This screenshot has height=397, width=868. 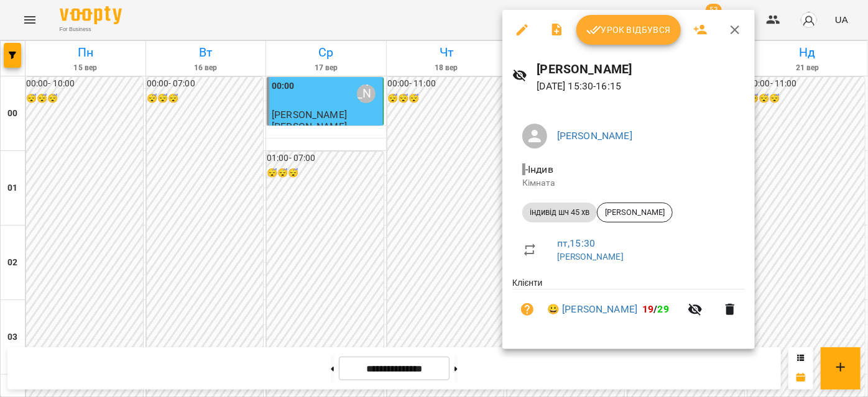 What do you see at coordinates (629, 305) in the screenshot?
I see `ul: Клієнти` at bounding box center [629, 305].